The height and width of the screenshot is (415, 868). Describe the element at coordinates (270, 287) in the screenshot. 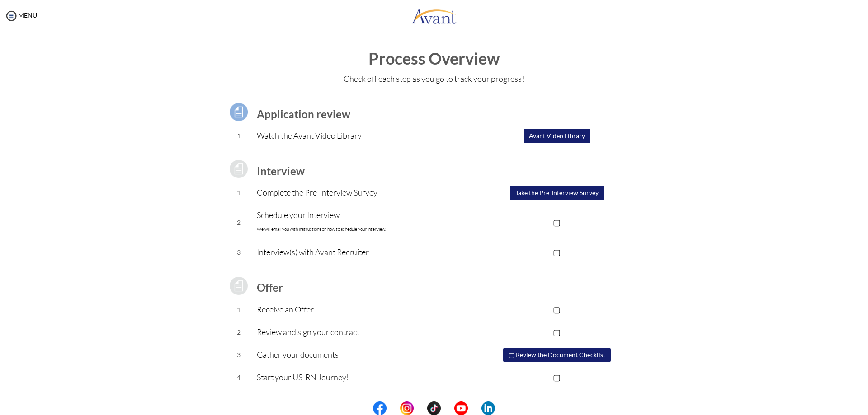

I see `b: Offer` at that location.